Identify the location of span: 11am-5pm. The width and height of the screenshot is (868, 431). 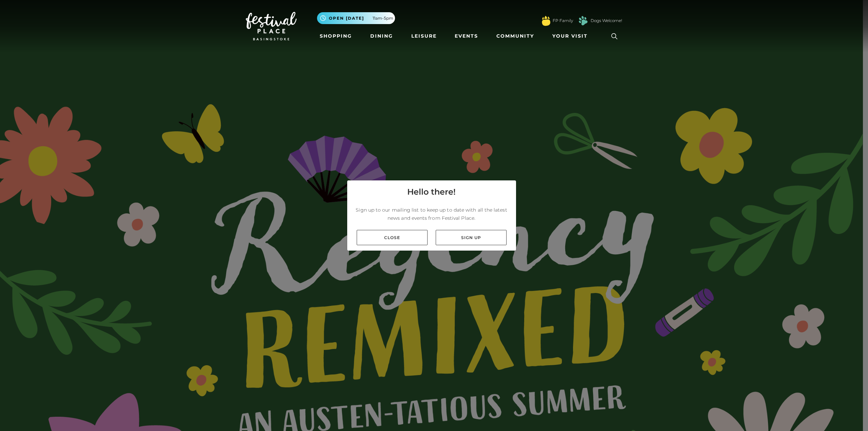
(383, 19).